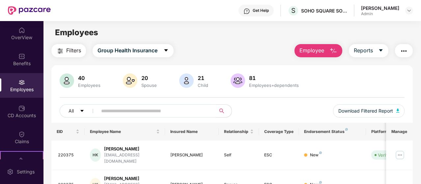 This screenshot has height=184, width=421. I want to click on span: Filters, so click(73, 50).